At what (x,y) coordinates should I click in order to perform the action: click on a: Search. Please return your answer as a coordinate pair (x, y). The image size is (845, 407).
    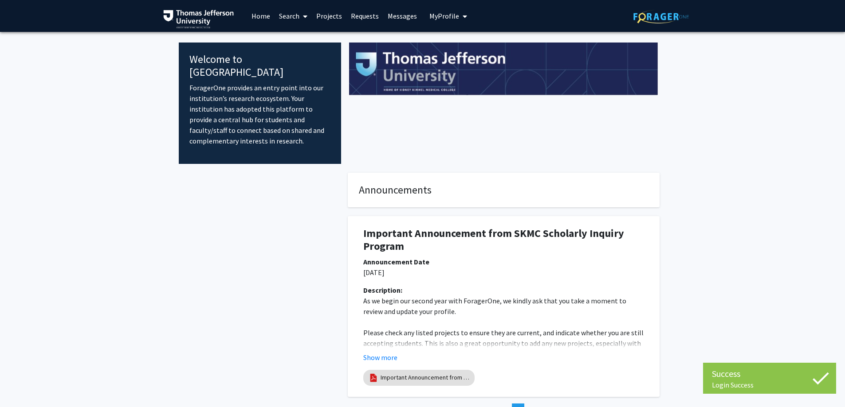
    Looking at the image, I should click on (293, 16).